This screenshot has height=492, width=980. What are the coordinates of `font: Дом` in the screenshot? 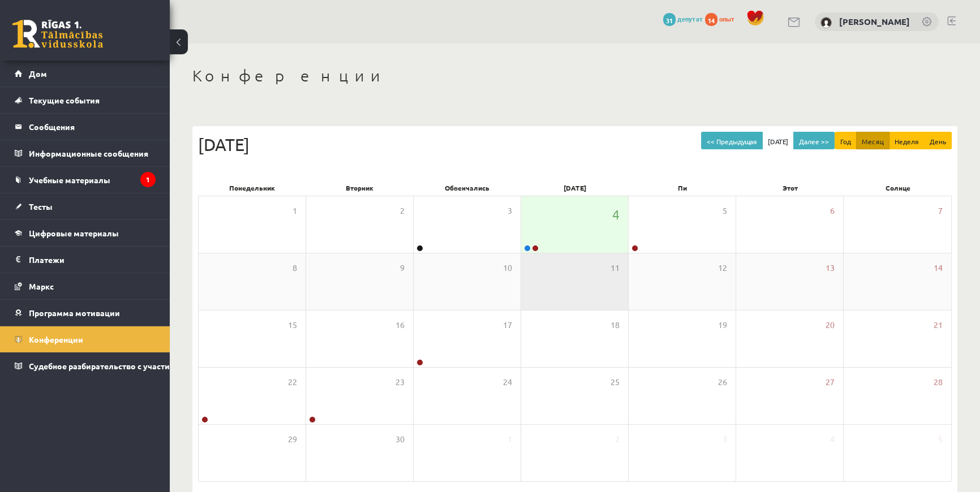 It's located at (38, 74).